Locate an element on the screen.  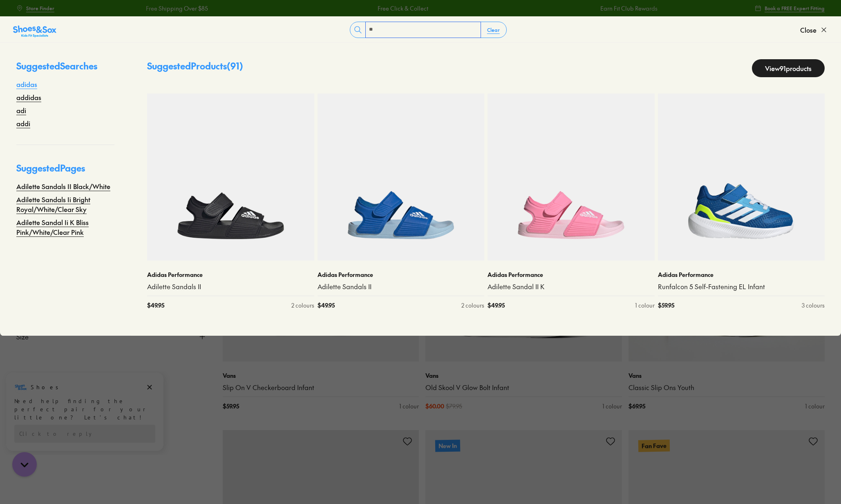
img: Shoes logo is located at coordinates (21, 16).